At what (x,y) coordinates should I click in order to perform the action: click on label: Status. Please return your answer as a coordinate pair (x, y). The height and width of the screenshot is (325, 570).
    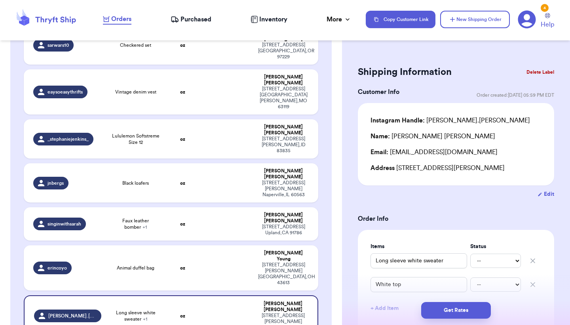
    Looking at the image, I should click on (496, 246).